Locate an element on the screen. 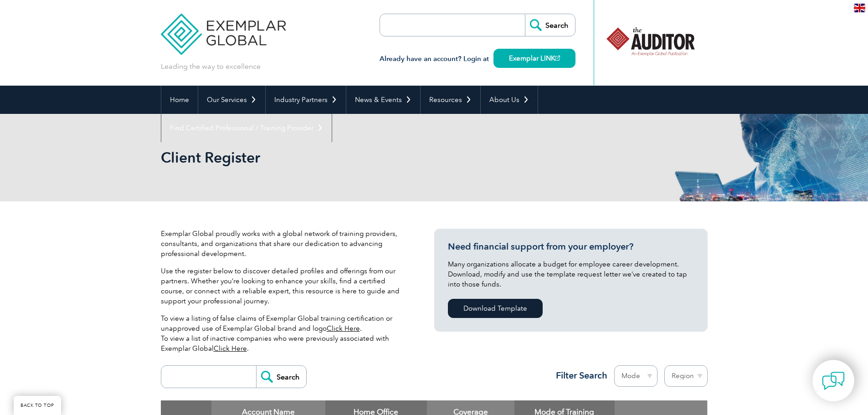 This screenshot has width=868, height=415. p: Use the register below to discover detailed profiles and offerings from our partners. Whether you... is located at coordinates (284, 286).